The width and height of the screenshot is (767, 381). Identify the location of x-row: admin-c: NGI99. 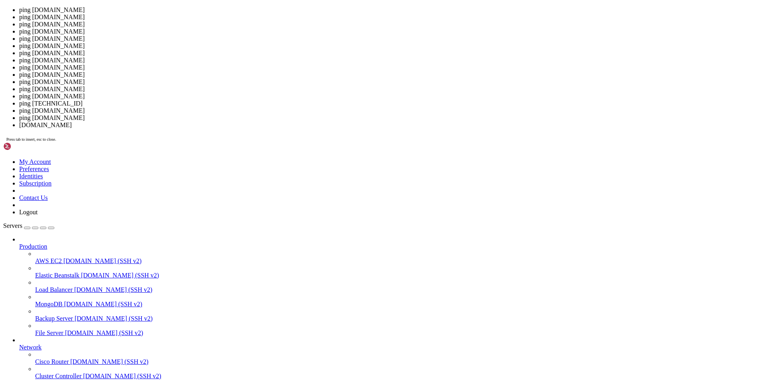
(333, 190).